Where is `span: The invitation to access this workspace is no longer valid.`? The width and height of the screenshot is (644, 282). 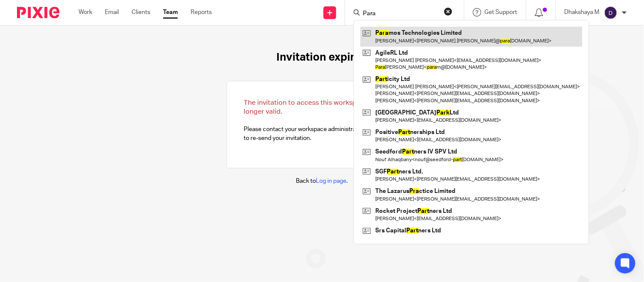
span: The invitation to access this workspace is no longer valid. is located at coordinates (315, 107).